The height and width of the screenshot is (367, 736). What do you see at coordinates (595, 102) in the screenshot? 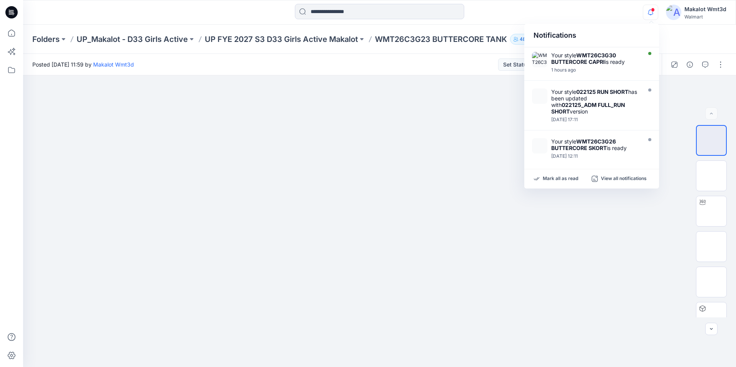
I see `div: Your style has been updated with version` at bounding box center [595, 102].